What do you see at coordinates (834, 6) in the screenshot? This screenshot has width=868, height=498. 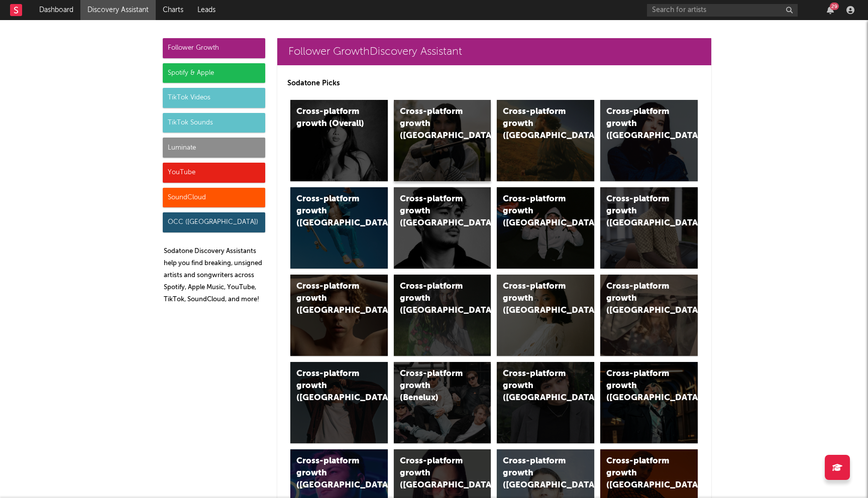 I see `div: 29` at bounding box center [834, 6].